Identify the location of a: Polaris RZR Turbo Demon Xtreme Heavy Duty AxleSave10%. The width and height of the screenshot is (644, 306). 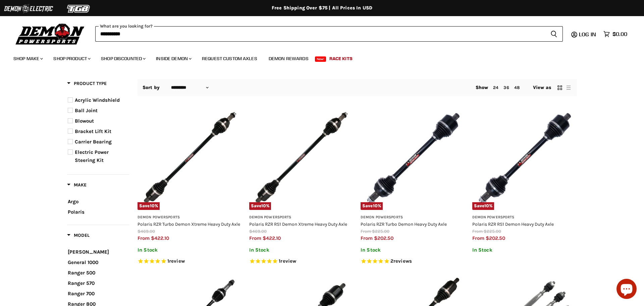
(190, 157).